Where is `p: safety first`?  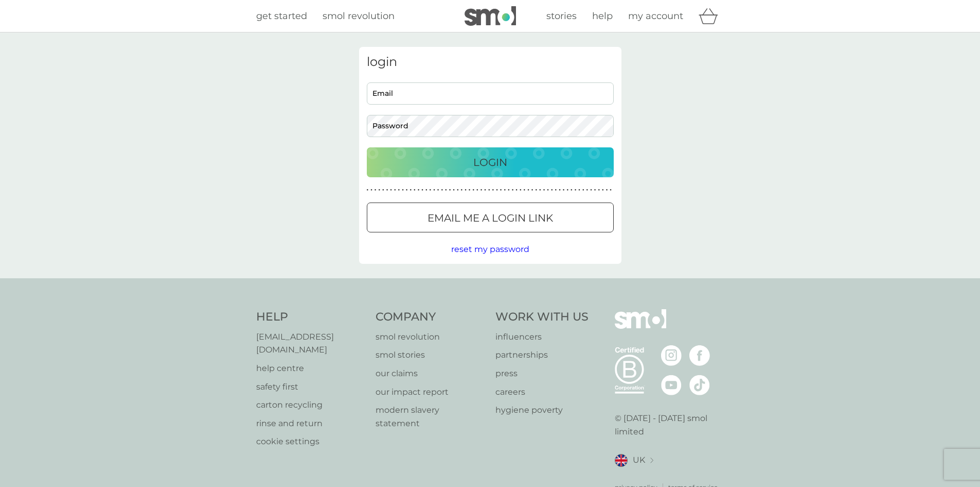
p: safety first is located at coordinates (311, 387).